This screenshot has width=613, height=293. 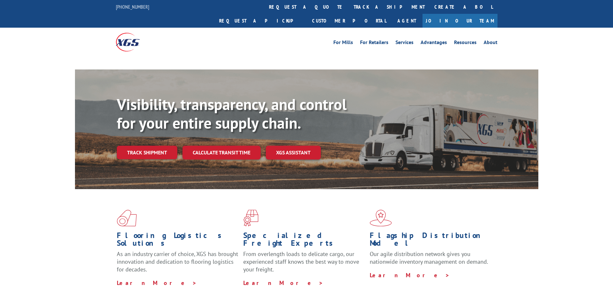 I want to click on b: Visibility, transparency, and control for your entire supply chain., so click(x=232, y=114).